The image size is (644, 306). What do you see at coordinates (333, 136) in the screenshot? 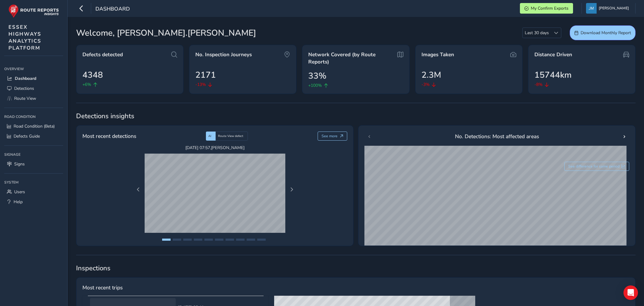
I see `button: See more` at bounding box center [333, 136].